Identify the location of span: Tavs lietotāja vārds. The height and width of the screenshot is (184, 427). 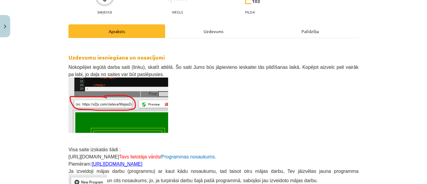
(140, 157).